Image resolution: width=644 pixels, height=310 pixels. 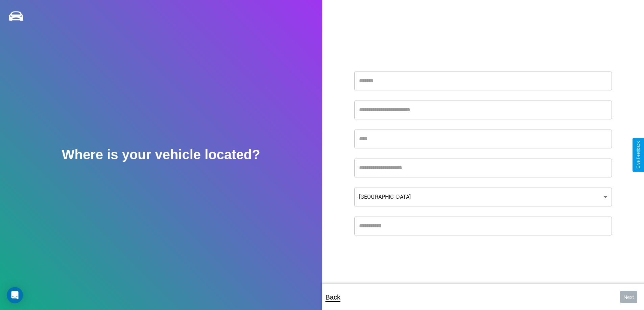 I want to click on div: Open Intercom Messenger, so click(x=15, y=295).